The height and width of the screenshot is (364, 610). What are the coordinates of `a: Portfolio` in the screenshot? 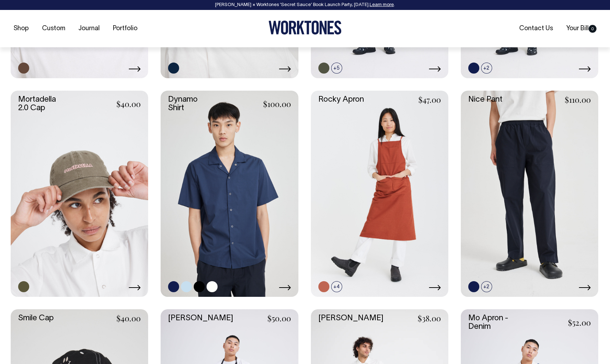 It's located at (125, 28).